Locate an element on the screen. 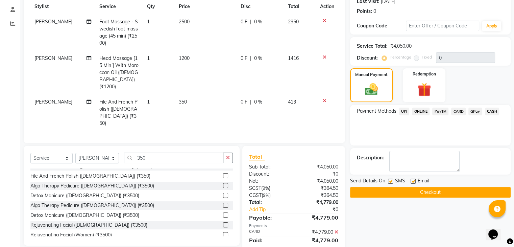 The height and width of the screenshot is (247, 514). span: SMS is located at coordinates (400, 181).